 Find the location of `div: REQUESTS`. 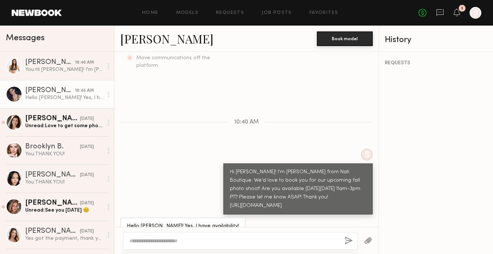

div: REQUESTS is located at coordinates (436, 63).